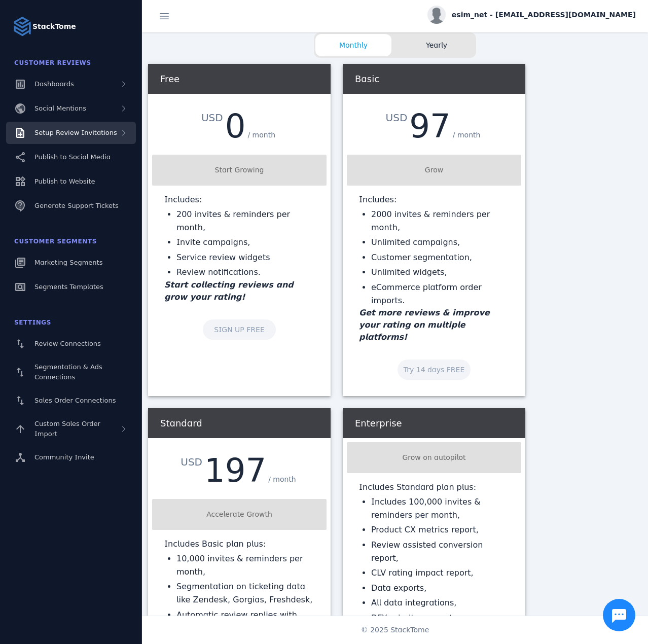  Describe the element at coordinates (71, 458) in the screenshot. I see `a: Community Invite` at that location.